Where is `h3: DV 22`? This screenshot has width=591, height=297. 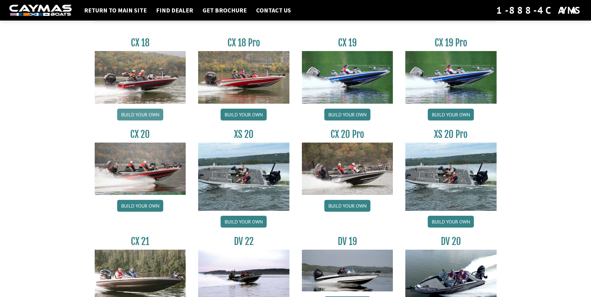 h3: DV 22 is located at coordinates (244, 241).